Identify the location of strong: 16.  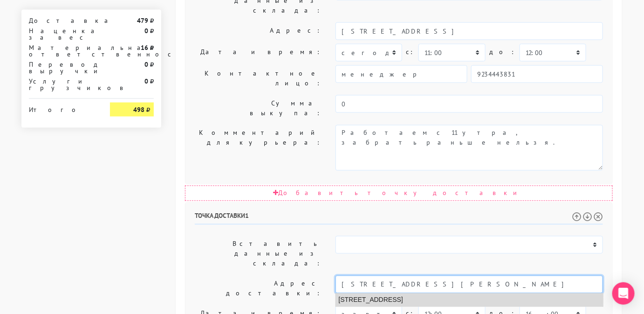
(145, 47).